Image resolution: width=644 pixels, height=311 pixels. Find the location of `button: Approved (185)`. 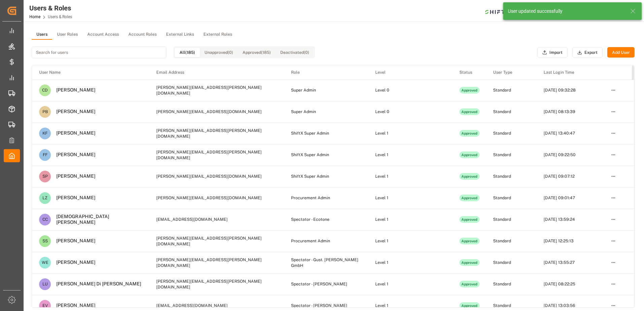

button: Approved (185) is located at coordinates (257, 52).